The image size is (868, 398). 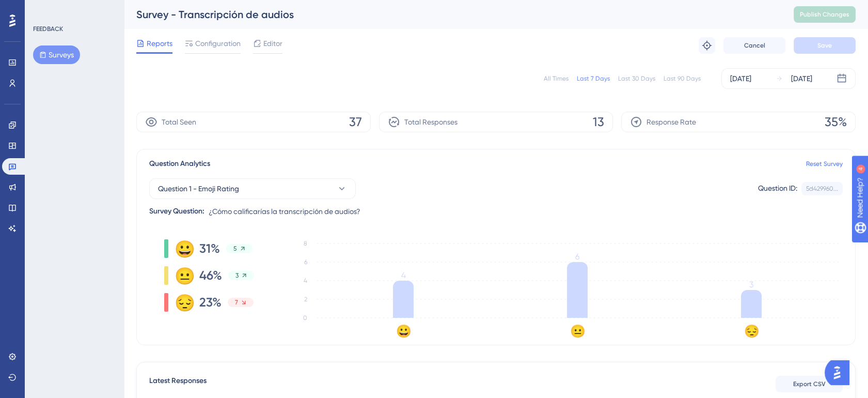 What do you see at coordinates (671, 122) in the screenshot?
I see `span: Response Rate` at bounding box center [671, 122].